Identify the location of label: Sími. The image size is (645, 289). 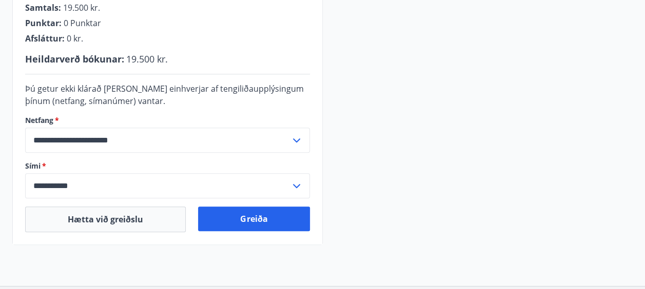
(167, 166).